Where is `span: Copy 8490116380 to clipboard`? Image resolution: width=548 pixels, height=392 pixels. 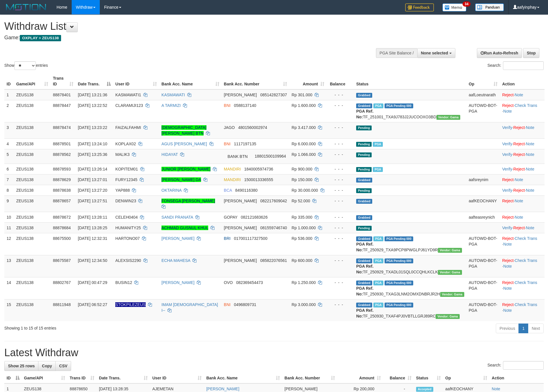
span: Copy 8490116380 to clipboard is located at coordinates (246, 190).